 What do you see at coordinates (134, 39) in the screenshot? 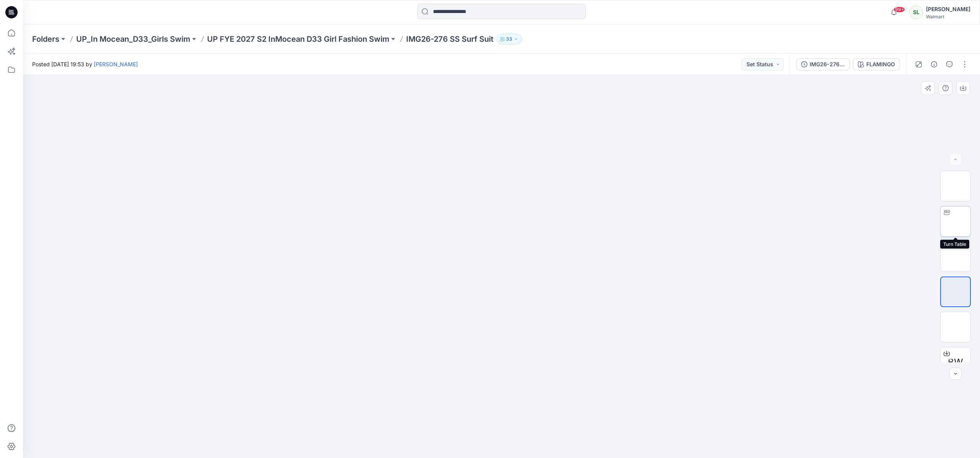
I see `a: UP_In Mocean_D33_Girls Swim` at bounding box center [134, 39].